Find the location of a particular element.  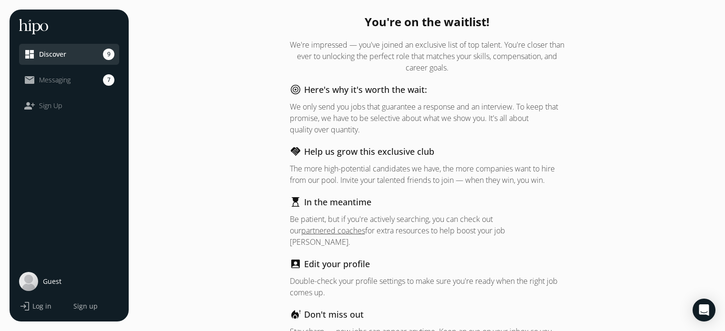

span: Discover is located at coordinates (52, 54).